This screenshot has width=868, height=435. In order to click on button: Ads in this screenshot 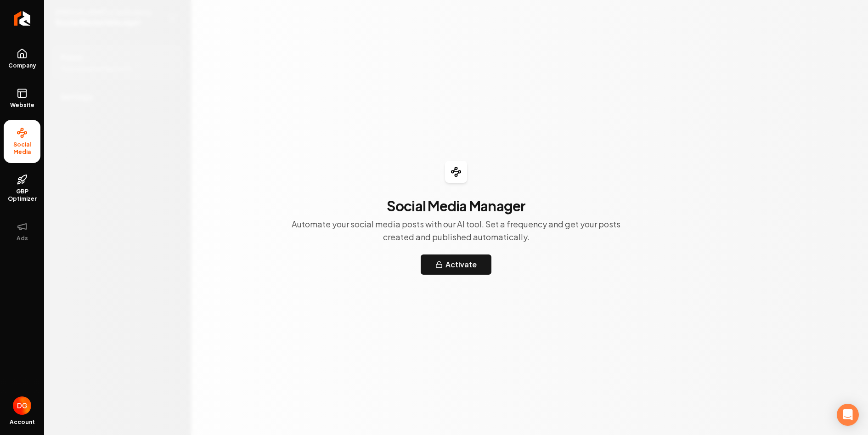, I will do `click(22, 231)`.